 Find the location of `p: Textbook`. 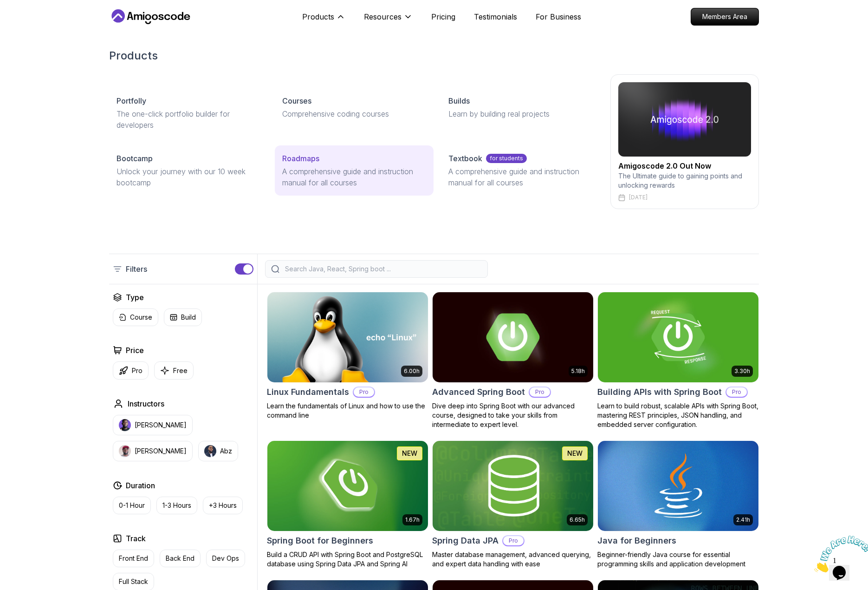

p: Textbook is located at coordinates (465, 158).